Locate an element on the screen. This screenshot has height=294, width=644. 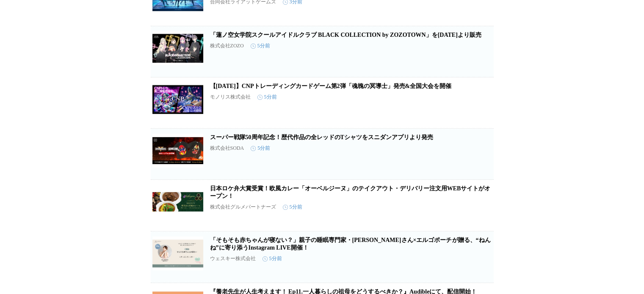
img: 「そもそも赤ちゃんが寝ない？」親子の睡眠専門家・三橋かなさん×エルゴポーチが贈る、“ねんね”に寄り添うInstagram LIVE開催！ is located at coordinates (178, 254).